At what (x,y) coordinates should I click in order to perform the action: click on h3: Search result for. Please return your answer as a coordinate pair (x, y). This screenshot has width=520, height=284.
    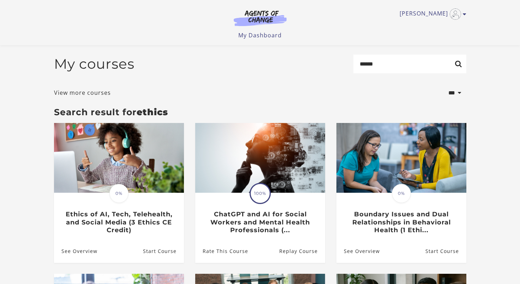
    Looking at the image, I should click on (260, 112).